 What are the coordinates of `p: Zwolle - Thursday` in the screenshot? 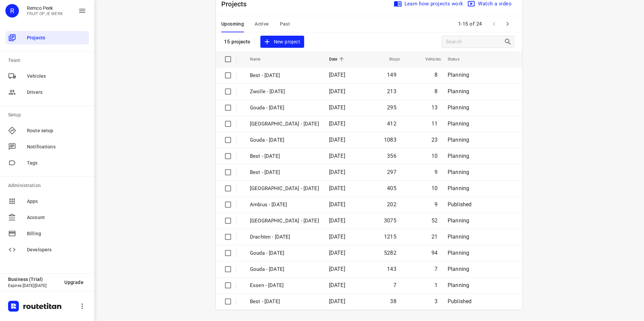 It's located at (285, 124).